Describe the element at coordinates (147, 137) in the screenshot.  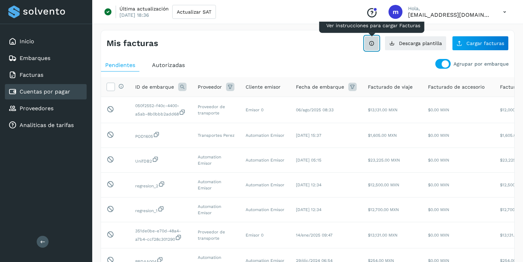
I see `span: 4eda595c-3e6f-4bb3-a527-12244f2b1607` at that location.